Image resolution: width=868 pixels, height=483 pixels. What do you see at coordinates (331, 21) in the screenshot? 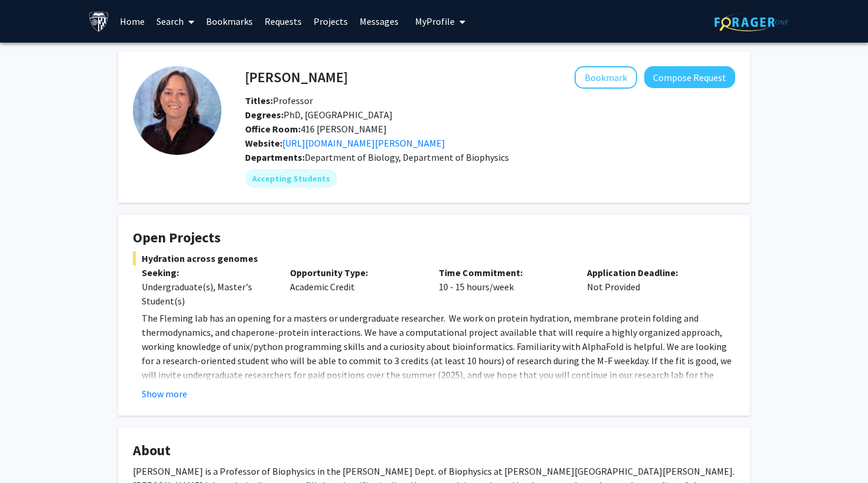
I see `a: Projects` at bounding box center [331, 21].